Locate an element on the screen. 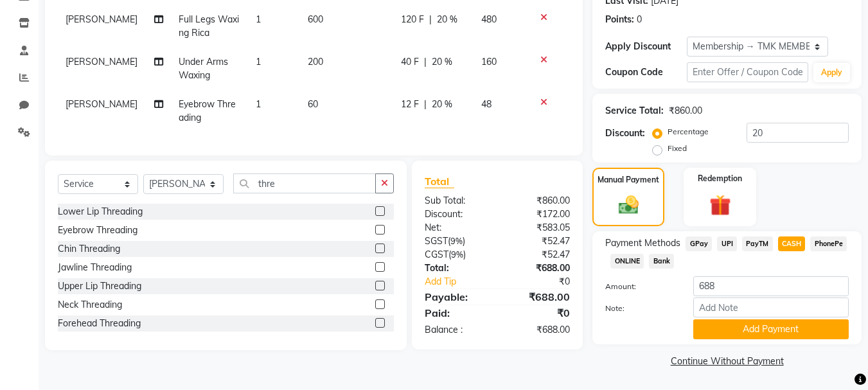 This screenshot has width=868, height=390. a: Add Tip is located at coordinates (463, 282).